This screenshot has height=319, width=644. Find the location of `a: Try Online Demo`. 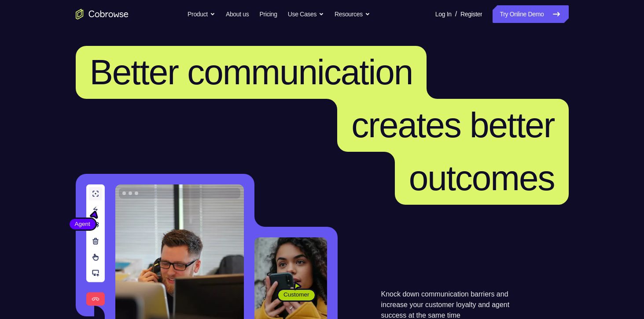

a: Try Online Demo is located at coordinates (531, 14).